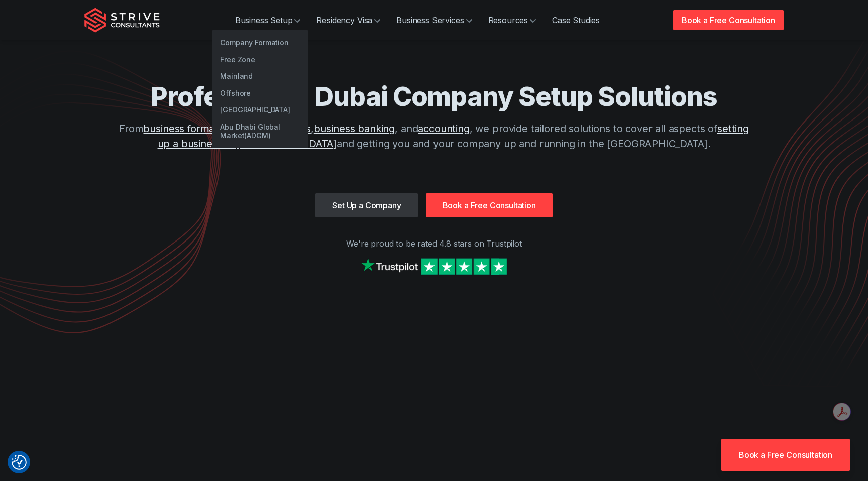 This screenshot has width=868, height=481. I want to click on a: Case Studies, so click(575, 20).